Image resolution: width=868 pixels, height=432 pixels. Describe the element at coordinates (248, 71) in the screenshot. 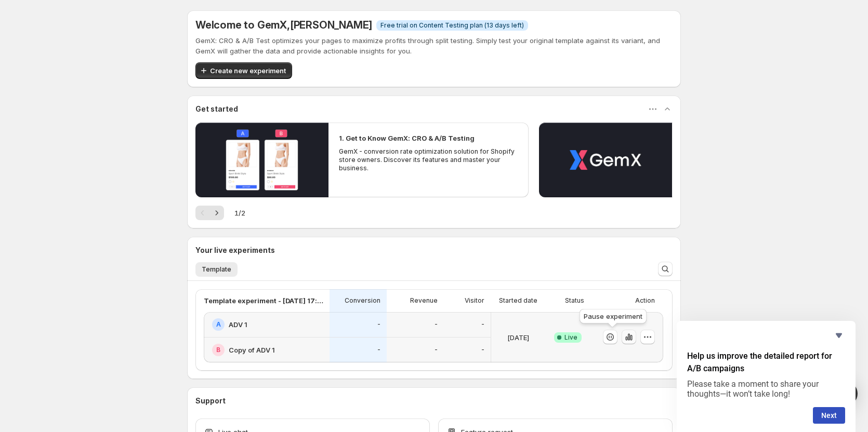

I see `span: Create new experiment` at that location.